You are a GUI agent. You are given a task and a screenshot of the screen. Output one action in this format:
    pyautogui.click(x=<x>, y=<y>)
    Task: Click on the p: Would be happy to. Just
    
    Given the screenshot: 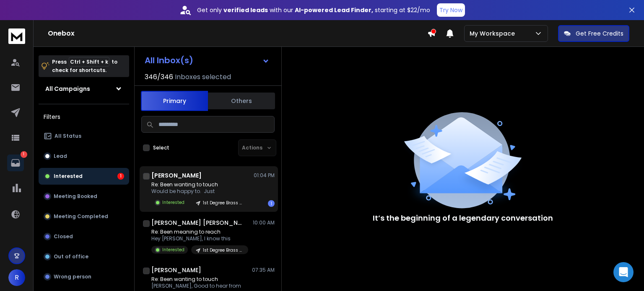 What is the action you would take?
    pyautogui.click(x=199, y=191)
    